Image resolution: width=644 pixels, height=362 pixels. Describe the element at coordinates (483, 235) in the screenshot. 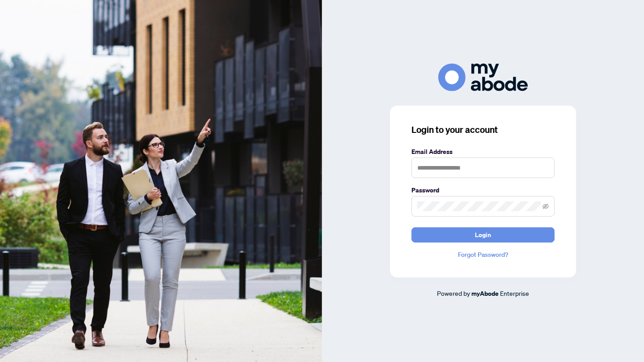

I see `button: Login` at that location.